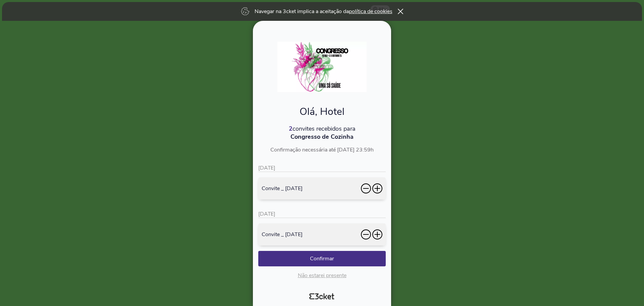 This screenshot has height=306, width=644. Describe the element at coordinates (322, 137) in the screenshot. I see `p: Congresso de Cozinha` at that location.